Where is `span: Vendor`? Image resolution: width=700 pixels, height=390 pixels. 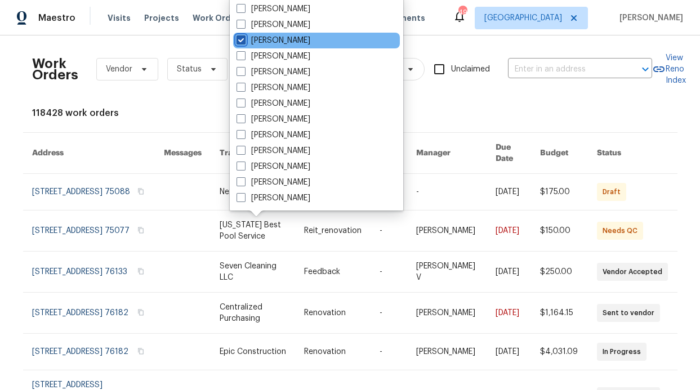
span: Vendor is located at coordinates (119, 69).